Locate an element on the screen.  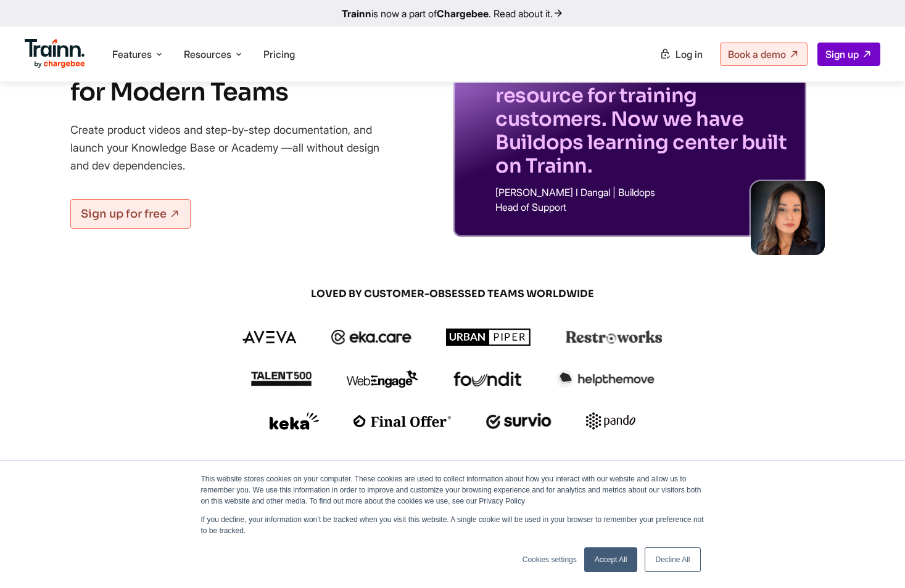
img: pando logo is located at coordinates (611, 421).